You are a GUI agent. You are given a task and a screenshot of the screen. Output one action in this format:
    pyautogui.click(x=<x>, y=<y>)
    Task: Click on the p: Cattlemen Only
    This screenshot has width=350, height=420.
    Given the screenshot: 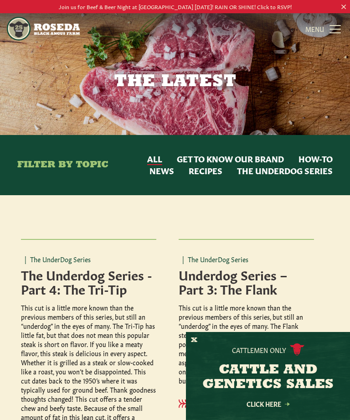 What is the action you would take?
    pyautogui.click(x=259, y=350)
    